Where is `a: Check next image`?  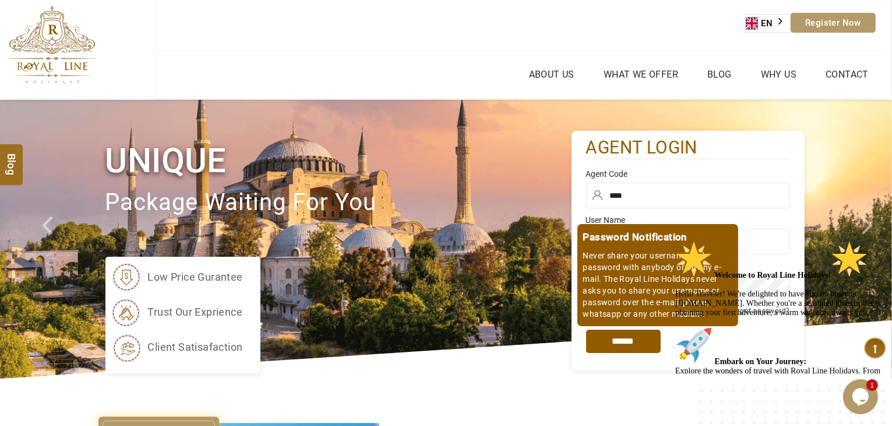 a: Check next image is located at coordinates (870, 239).